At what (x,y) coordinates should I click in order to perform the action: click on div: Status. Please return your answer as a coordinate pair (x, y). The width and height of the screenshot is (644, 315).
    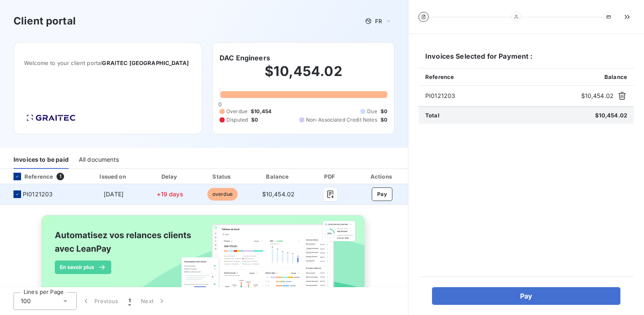
    Looking at the image, I should click on (222, 176).